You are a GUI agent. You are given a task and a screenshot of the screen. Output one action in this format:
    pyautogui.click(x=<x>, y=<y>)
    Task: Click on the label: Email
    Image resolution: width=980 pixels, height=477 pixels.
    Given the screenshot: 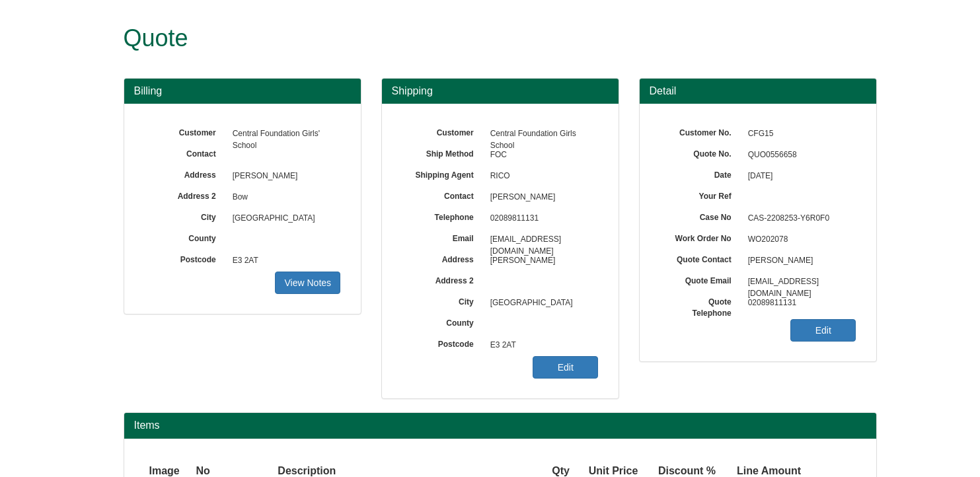 What is the action you would take?
    pyautogui.click(x=443, y=237)
    